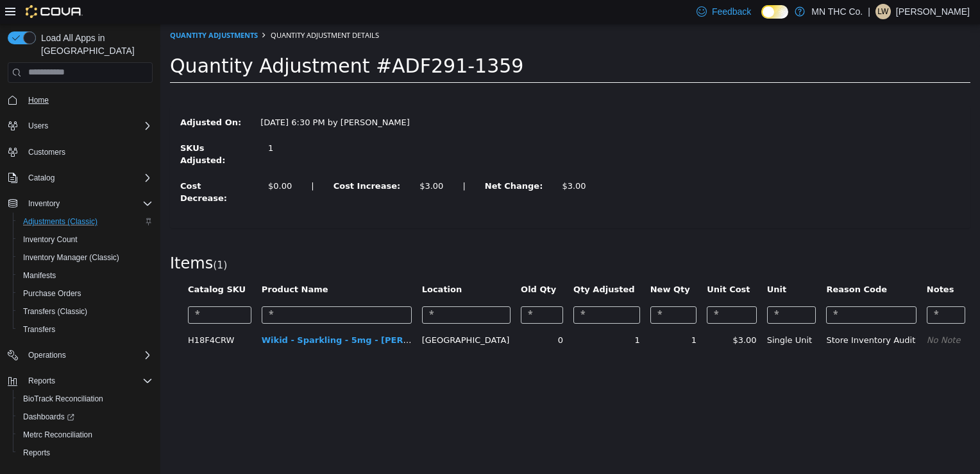 The image size is (980, 474). I want to click on button: New Qty, so click(511, 266).